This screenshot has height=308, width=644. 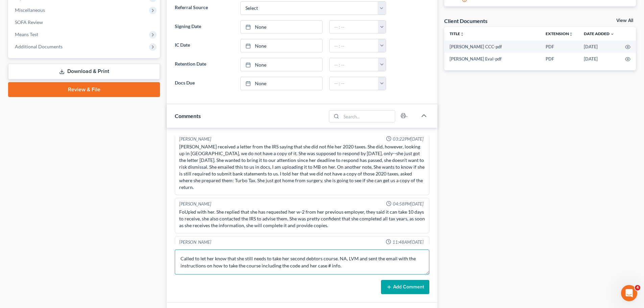 What do you see at coordinates (38, 46) in the screenshot?
I see `span: Additional Documents` at bounding box center [38, 46].